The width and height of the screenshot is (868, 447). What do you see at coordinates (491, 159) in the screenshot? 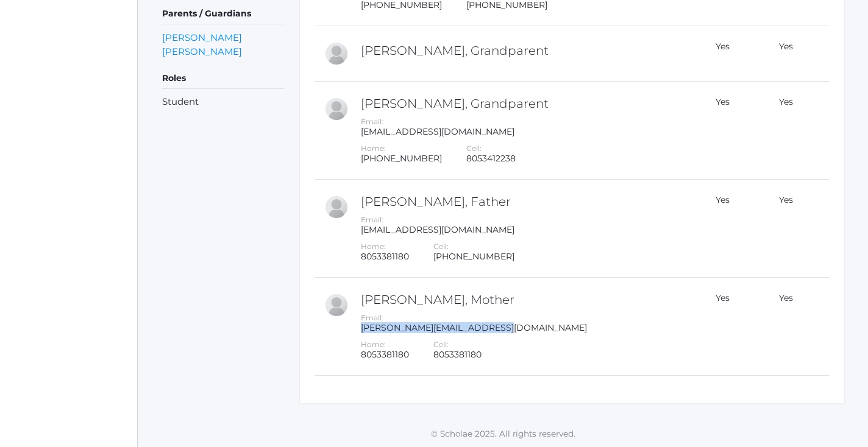
I see `div: 8053412238` at bounding box center [491, 159].